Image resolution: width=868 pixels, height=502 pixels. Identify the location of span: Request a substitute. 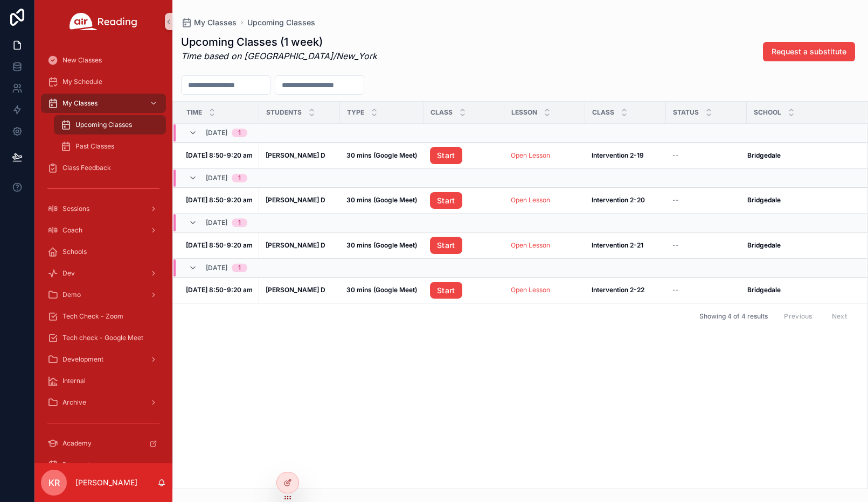
(808, 52).